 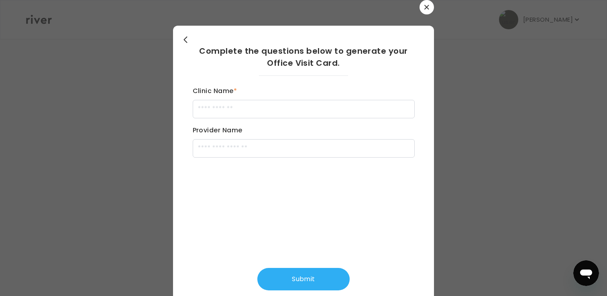 I want to click on label: Provider Name, so click(x=304, y=131).